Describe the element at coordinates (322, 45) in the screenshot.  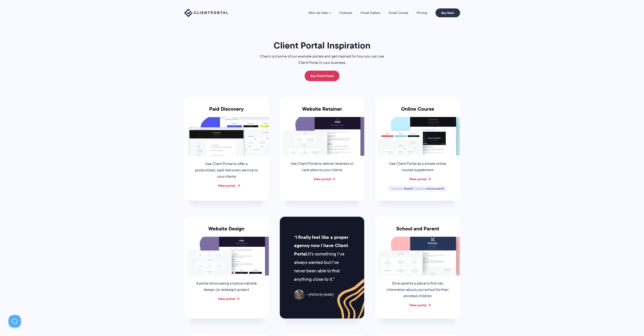
I see `h1: Client Portal Inspiration` at that location.